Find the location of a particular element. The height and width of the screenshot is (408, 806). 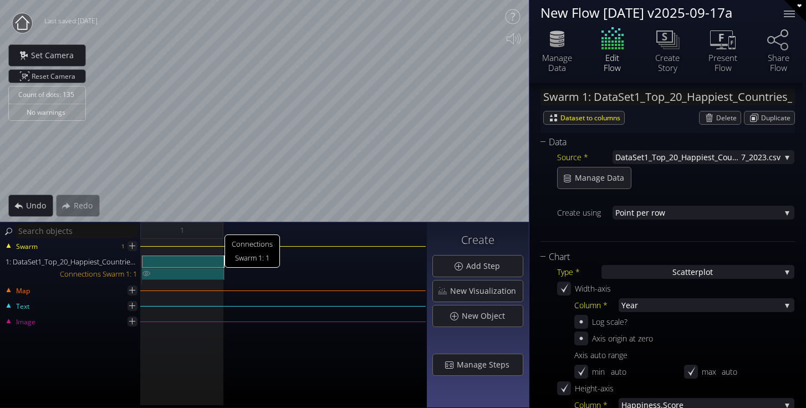

span: Poi is located at coordinates (621, 212).